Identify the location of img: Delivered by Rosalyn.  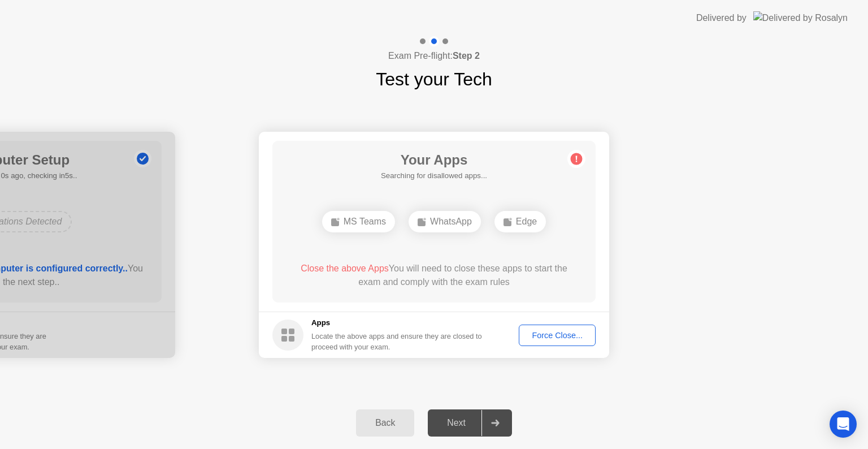
(800, 17).